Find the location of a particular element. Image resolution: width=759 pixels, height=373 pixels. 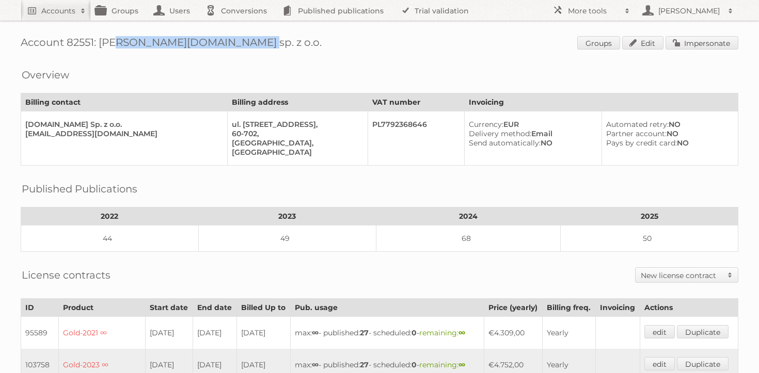

th: Product is located at coordinates (102, 308).